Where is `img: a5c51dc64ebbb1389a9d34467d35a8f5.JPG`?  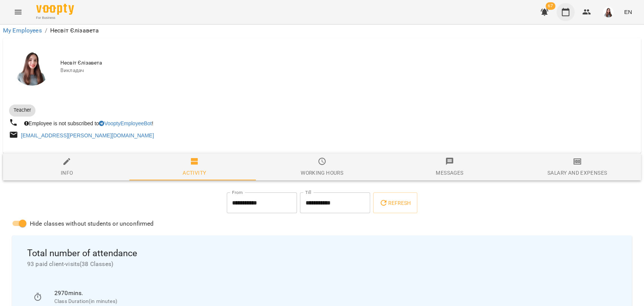
img: a5c51dc64ebbb1389a9d34467d35a8f5.JPG is located at coordinates (608, 12).